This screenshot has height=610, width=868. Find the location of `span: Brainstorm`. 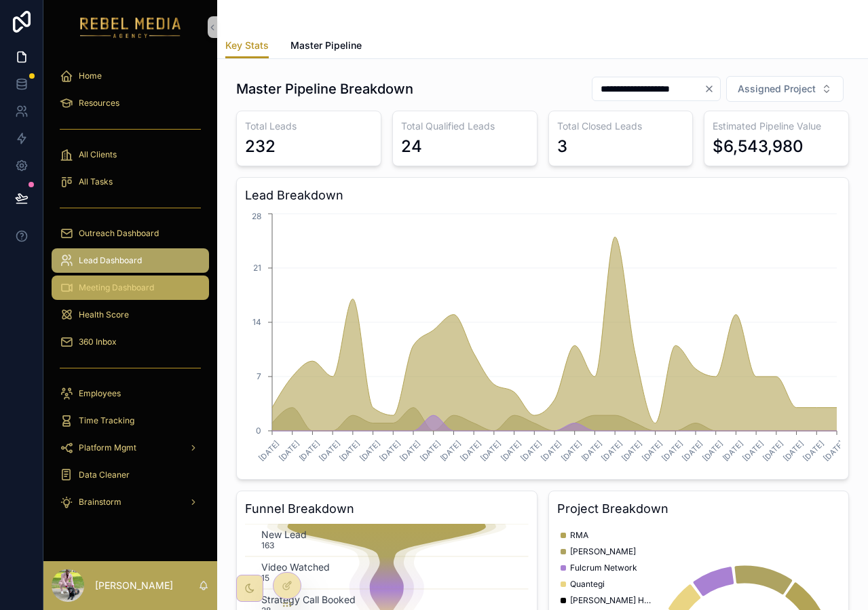

span: Brainstorm is located at coordinates (100, 501).